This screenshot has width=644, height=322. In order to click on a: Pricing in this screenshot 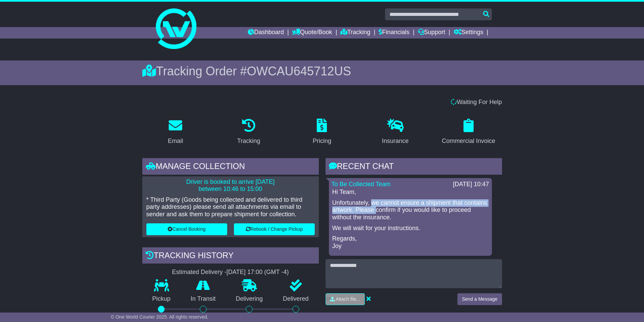, I will do `click(322, 132)`.